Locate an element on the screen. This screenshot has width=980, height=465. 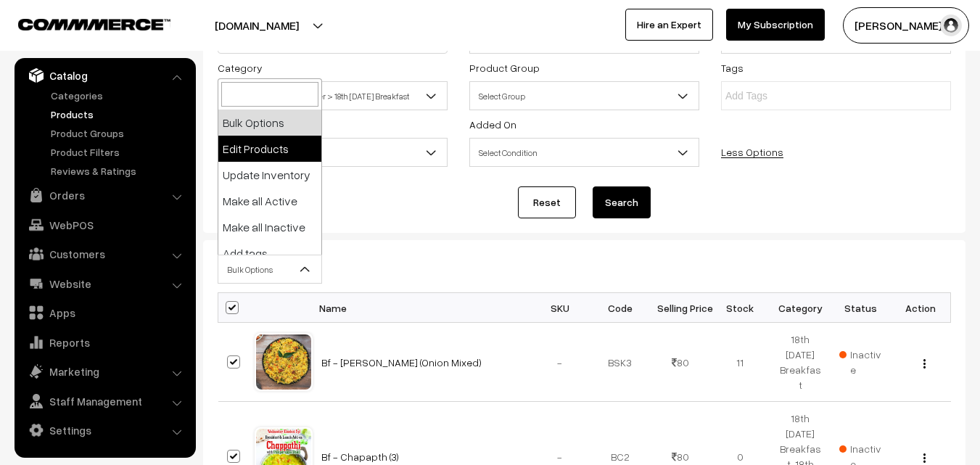
td: 11 is located at coordinates (740, 362).